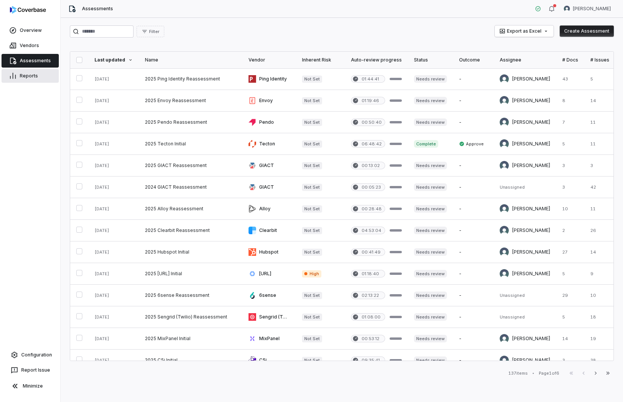 The width and height of the screenshot is (623, 402). I want to click on a: Assessments, so click(30, 61).